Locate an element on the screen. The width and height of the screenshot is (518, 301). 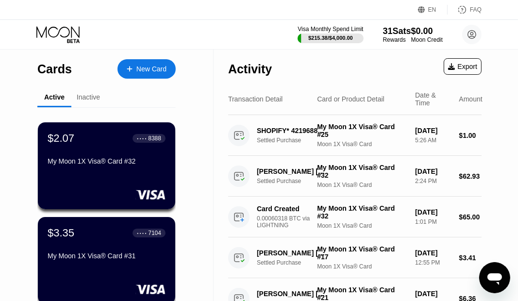
div: My Moon 1X Visa® Card #31 is located at coordinates (106, 256).